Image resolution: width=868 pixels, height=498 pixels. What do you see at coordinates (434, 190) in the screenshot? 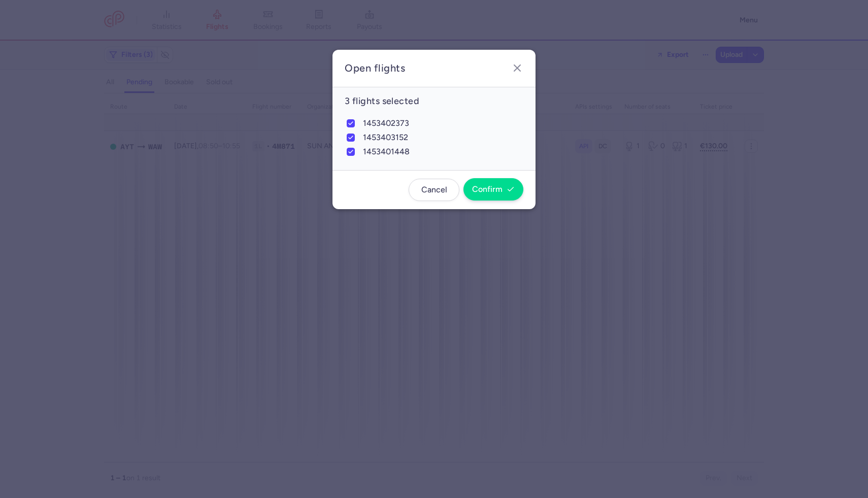
I see `button: Cancel` at bounding box center [434, 190].